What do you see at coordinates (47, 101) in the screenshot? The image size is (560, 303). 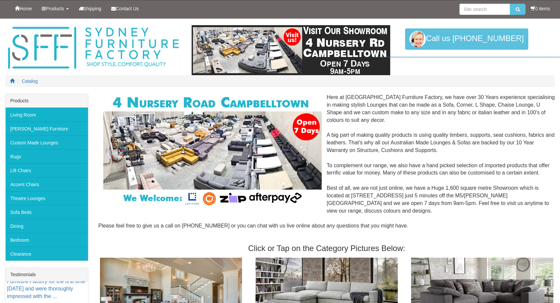 I see `div: Products` at bounding box center [47, 101].